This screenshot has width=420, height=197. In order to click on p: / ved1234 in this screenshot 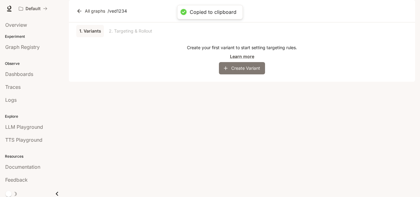, I will do `click(117, 11)`.